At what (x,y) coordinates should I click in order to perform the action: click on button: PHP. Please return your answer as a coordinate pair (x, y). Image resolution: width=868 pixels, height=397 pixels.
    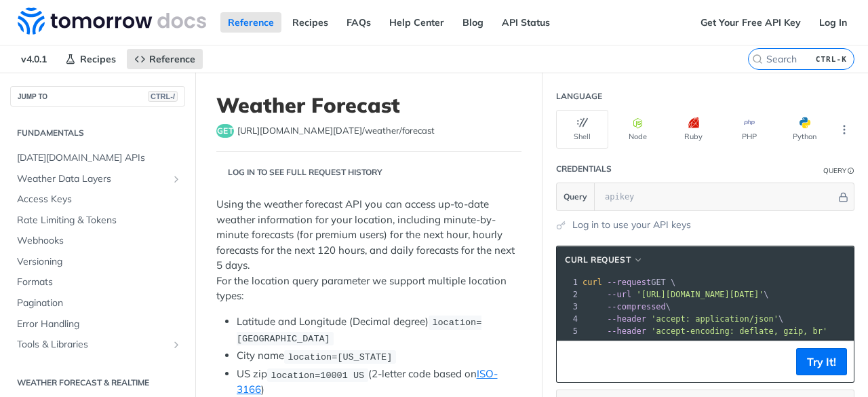
    Looking at the image, I should click on (749, 129).